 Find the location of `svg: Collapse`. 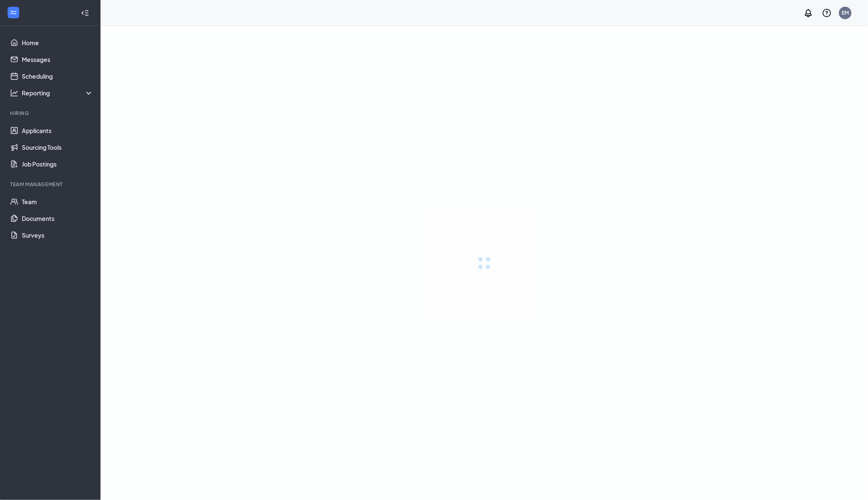

svg: Collapse is located at coordinates (85, 13).